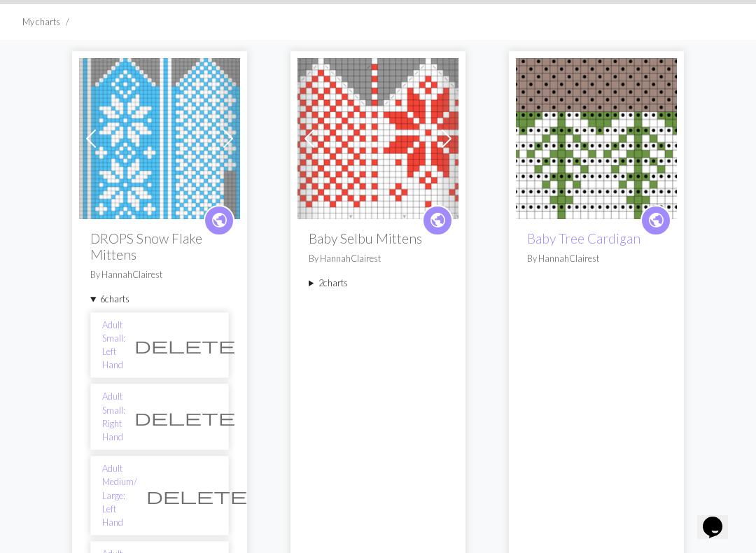 This screenshot has height=553, width=756. What do you see at coordinates (596, 139) in the screenshot?
I see `img: Baby Tree Cardigan` at bounding box center [596, 139].